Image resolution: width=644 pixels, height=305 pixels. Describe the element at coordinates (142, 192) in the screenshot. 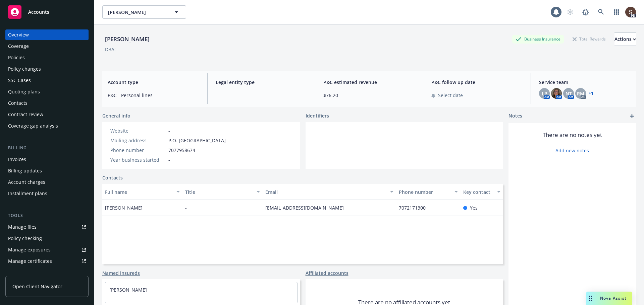

I see `button: Full name` at that location.